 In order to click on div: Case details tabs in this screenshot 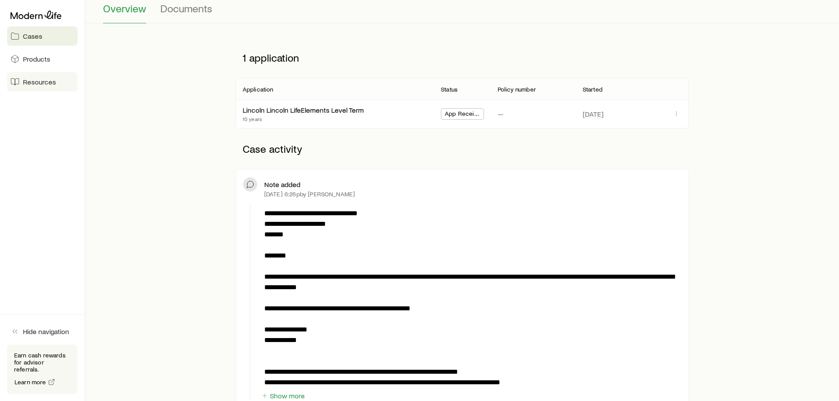, I will do `click(462, 13)`.